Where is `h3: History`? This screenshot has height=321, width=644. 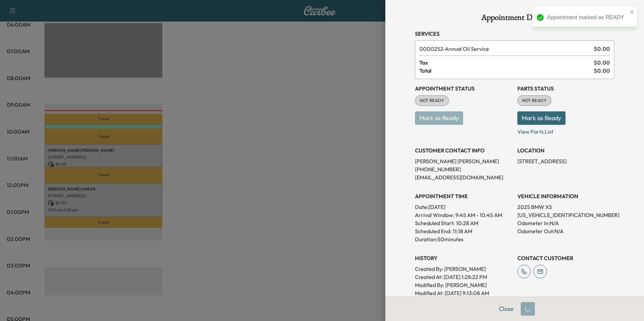 h3: History is located at coordinates (463, 258).